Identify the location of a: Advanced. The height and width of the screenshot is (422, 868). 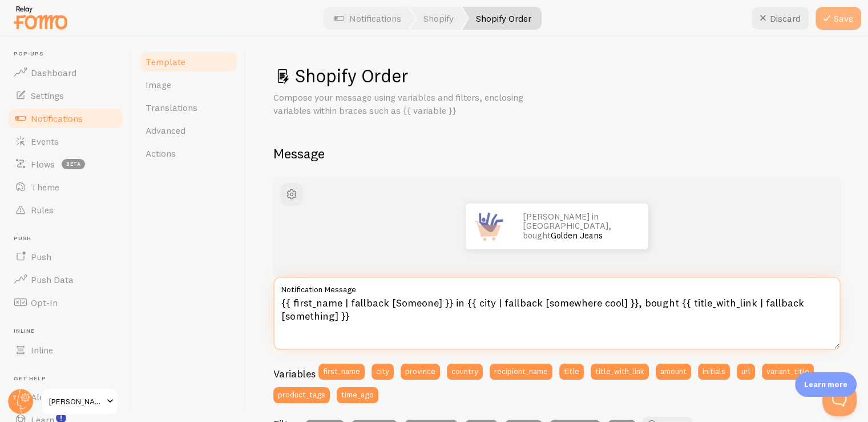
(188, 130).